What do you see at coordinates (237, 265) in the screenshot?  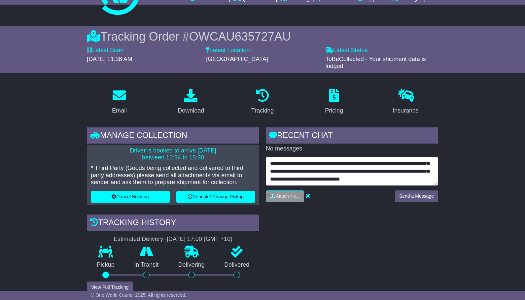 I see `p: Delivered` at bounding box center [237, 265].